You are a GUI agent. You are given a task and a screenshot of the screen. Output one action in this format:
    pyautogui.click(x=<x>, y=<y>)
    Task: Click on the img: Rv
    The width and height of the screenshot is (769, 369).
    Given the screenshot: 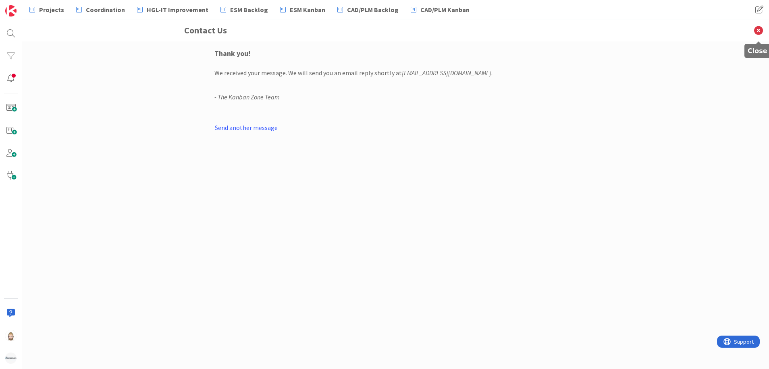 What is the action you would take?
    pyautogui.click(x=11, y=336)
    